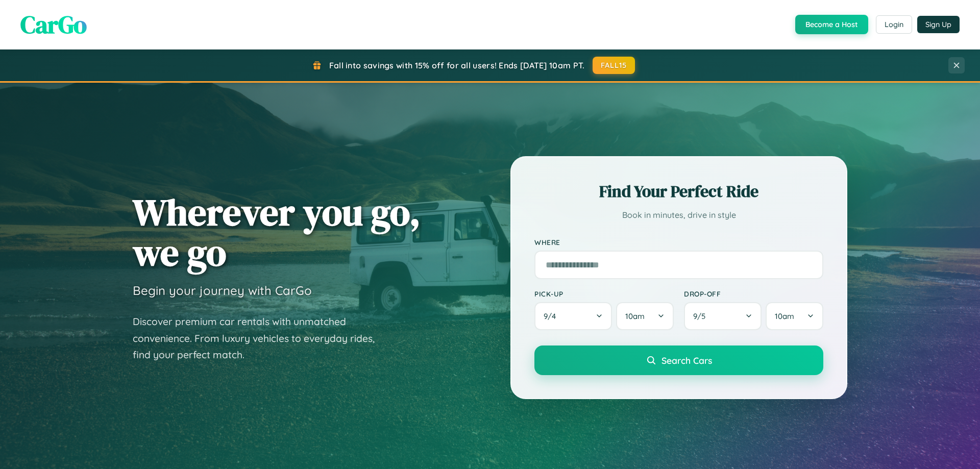  Describe the element at coordinates (939, 24) in the screenshot. I see `button: Sign Up` at that location.